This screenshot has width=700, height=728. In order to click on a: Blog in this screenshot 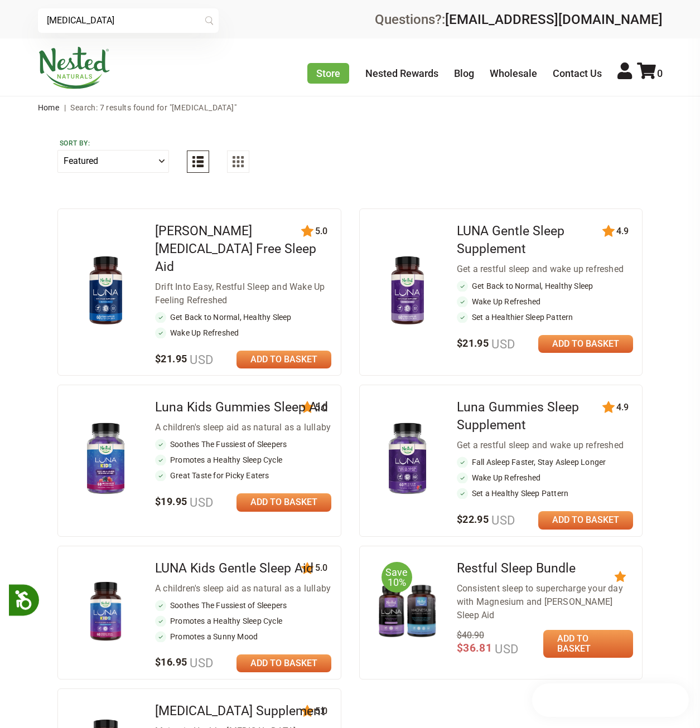, I will do `click(464, 73)`.